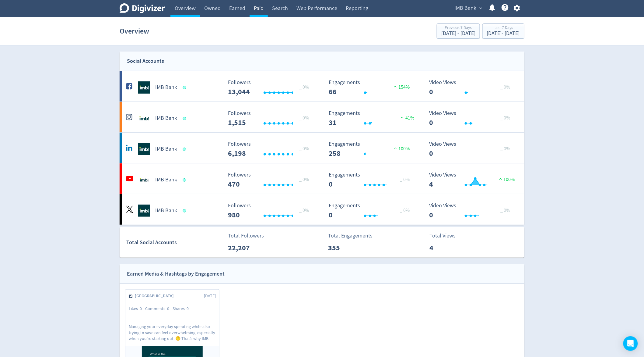 Image resolution: width=644 pixels, height=357 pixels. What do you see at coordinates (185, 88) in the screenshot?
I see `span: Data last synced: 16 Sep 2025, 4:02am (AEST)` at bounding box center [185, 88].